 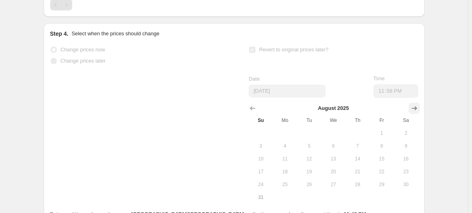 What do you see at coordinates (406, 159) in the screenshot?
I see `button: Saturday August 16 2025` at bounding box center [406, 159].